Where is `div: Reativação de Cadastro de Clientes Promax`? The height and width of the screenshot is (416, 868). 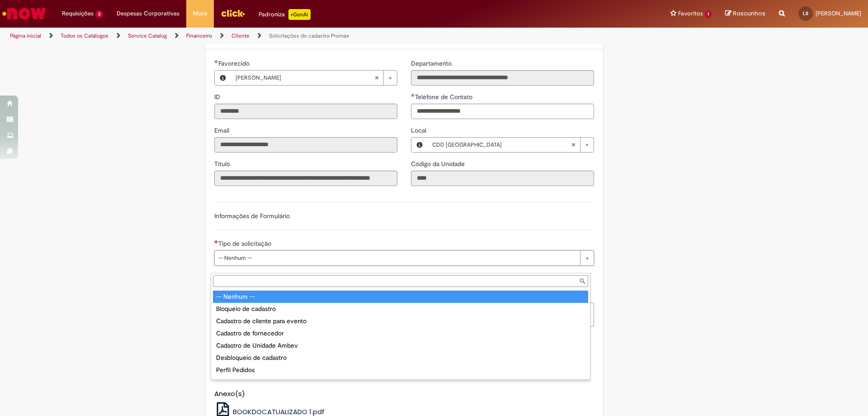 div: Reativação de Cadastro de Clientes Promax is located at coordinates (401, 382).